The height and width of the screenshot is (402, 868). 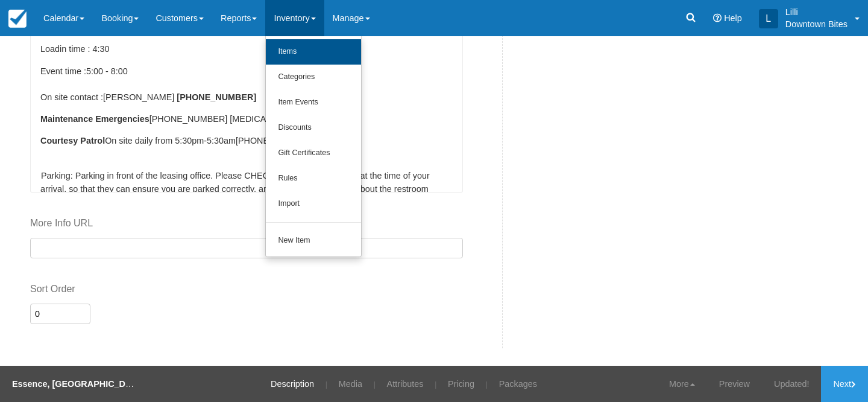 What do you see at coordinates (314, 78) in the screenshot?
I see `a: Categories` at bounding box center [314, 78].